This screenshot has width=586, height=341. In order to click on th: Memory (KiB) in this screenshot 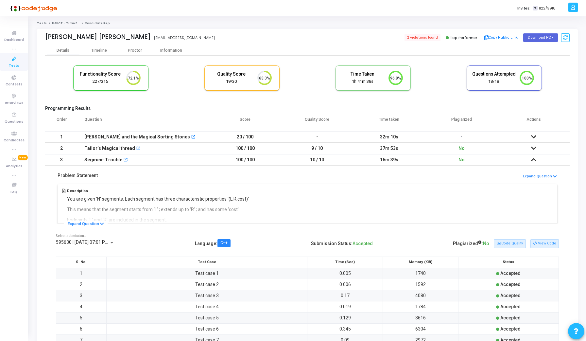, I will do `click(421, 262)`.